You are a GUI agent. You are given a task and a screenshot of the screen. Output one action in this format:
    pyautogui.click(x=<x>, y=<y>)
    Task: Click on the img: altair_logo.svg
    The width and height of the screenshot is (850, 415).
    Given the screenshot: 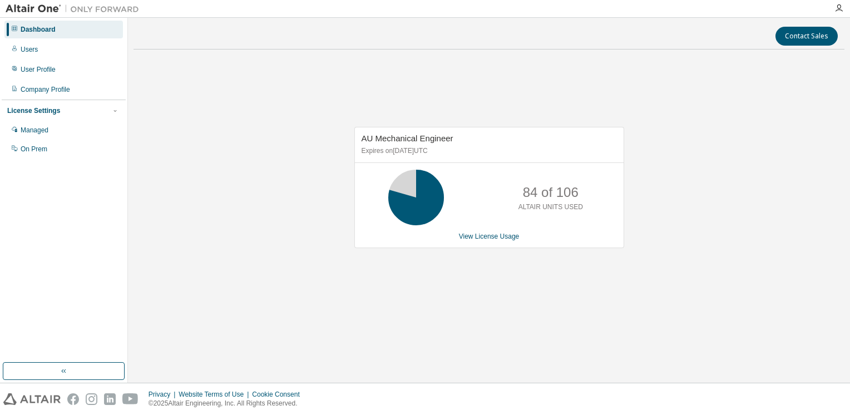 What is the action you would take?
    pyautogui.click(x=32, y=399)
    